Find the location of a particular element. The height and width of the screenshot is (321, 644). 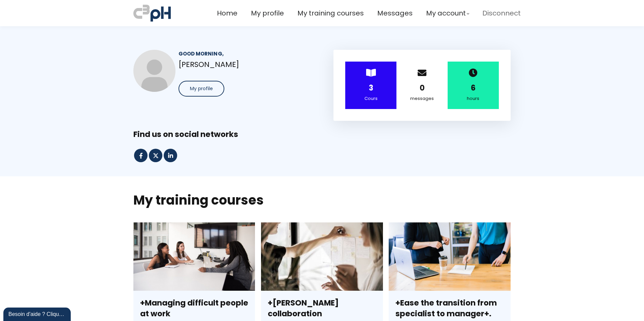

a: My profile is located at coordinates (267, 13).